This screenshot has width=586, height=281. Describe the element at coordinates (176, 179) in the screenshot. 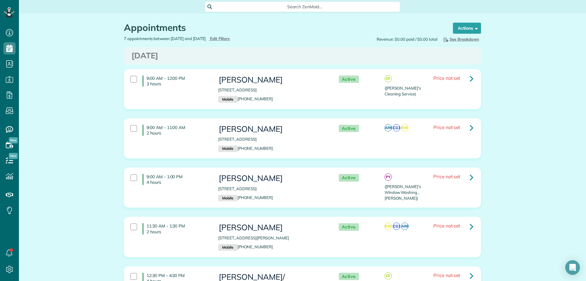

I see `h4: 9:00 AM - 1:00 PM` at that location.